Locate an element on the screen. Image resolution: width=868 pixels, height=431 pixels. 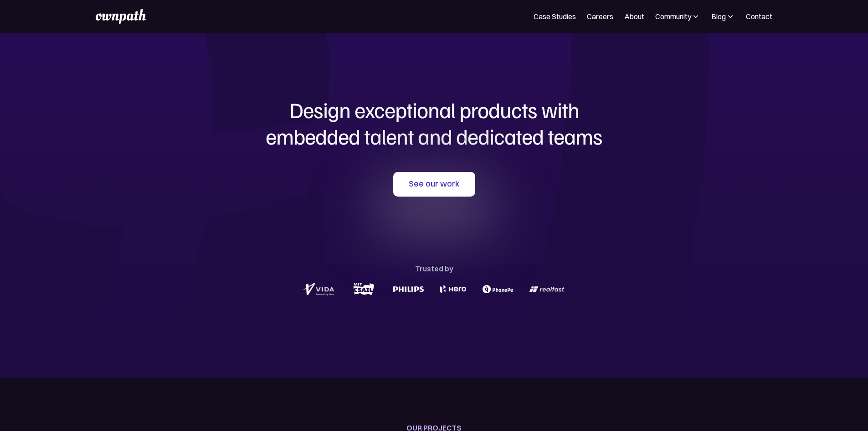
a: Case Studies is located at coordinates (555, 16).